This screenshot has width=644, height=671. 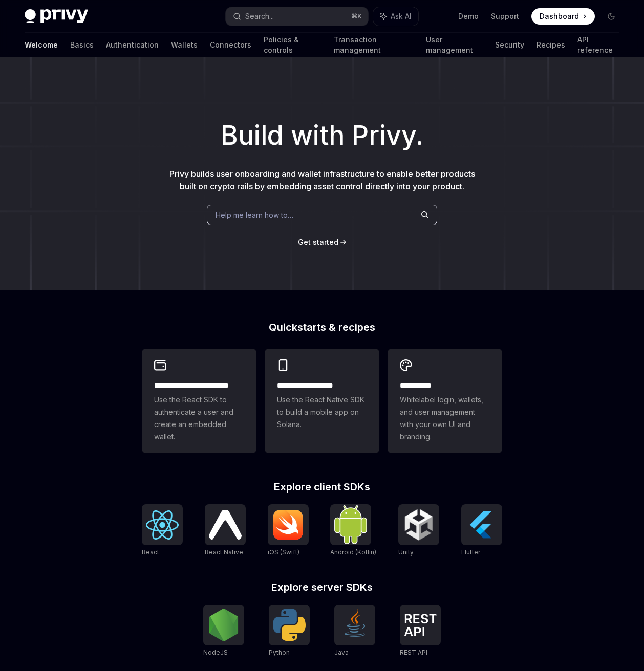 I want to click on span: Privy builds user onboarding and wallet infrastructure to enable better products built on crypto ..., so click(x=322, y=181).